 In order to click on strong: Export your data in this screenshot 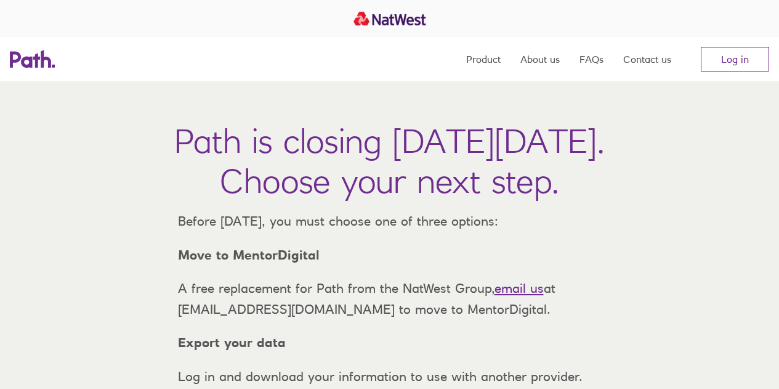, I will do `click(232, 342)`.